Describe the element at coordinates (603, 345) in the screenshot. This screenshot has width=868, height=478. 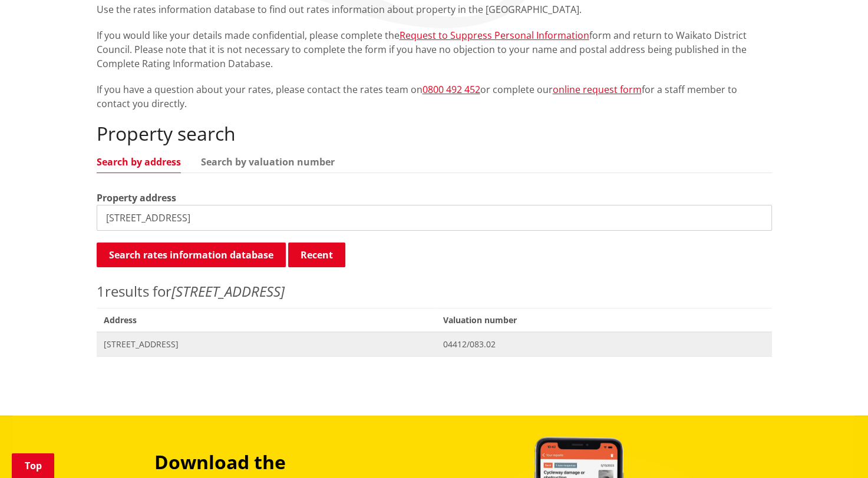
I see `span: 04412/083.02` at that location.